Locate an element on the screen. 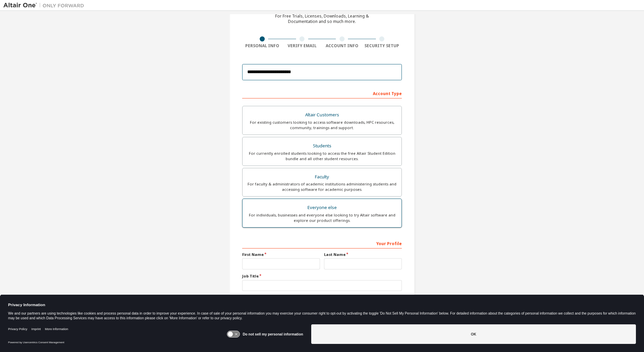 This screenshot has height=352, width=644. div: Account Info is located at coordinates (342, 46).